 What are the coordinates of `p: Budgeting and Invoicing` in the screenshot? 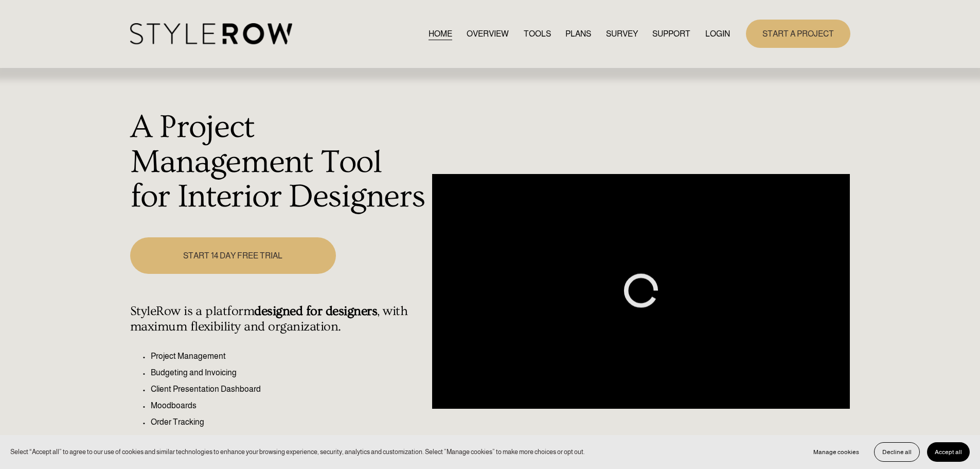 It's located at (289, 372).